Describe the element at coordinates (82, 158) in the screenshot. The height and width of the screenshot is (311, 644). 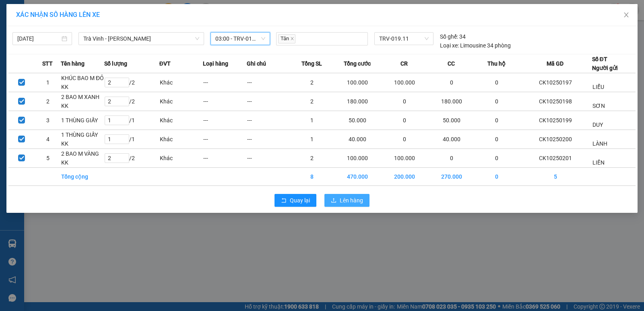
I see `td: 2 BAO M VÀNG KK` at that location.